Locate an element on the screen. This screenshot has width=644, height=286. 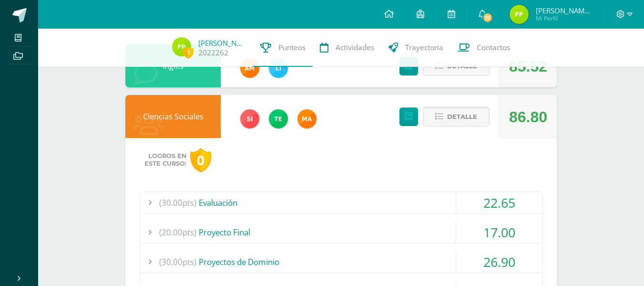
span: Punteos is located at coordinates (292, 47).